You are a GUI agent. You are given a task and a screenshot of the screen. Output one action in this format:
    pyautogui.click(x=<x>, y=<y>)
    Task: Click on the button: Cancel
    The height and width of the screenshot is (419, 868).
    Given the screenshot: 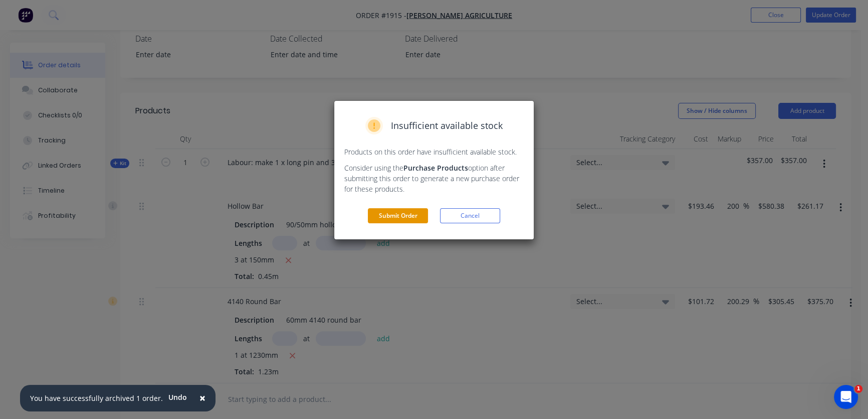 What is the action you would take?
    pyautogui.click(x=470, y=216)
    